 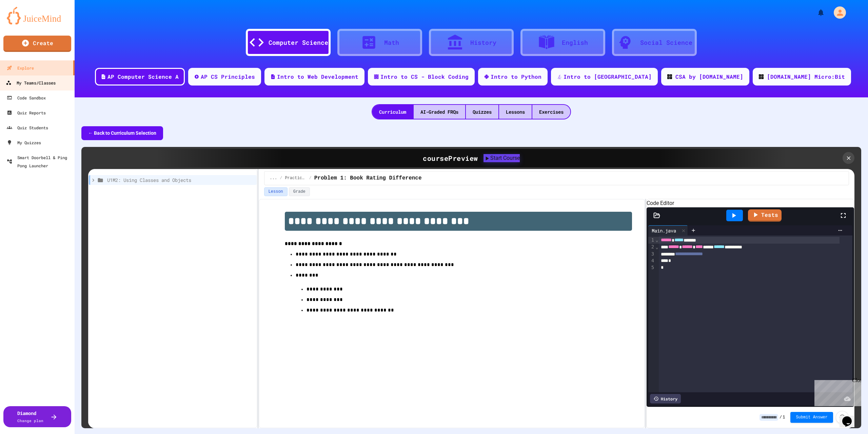 I want to click on div: 4, so click(x=652, y=261).